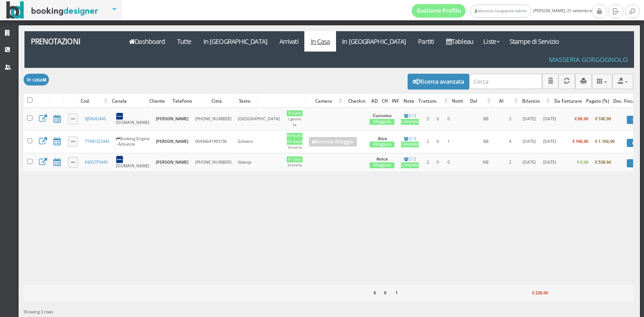 This screenshot has height=317, width=644. Describe the element at coordinates (288, 41) in the screenshot. I see `a: Arrivati` at that location.